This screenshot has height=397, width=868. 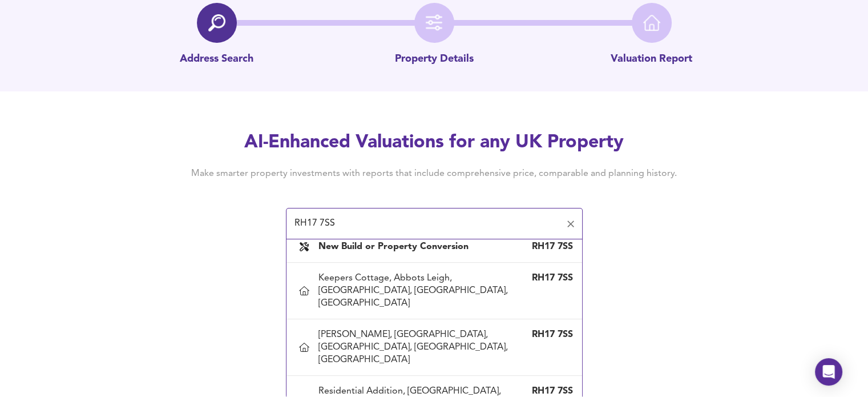 I want to click on img: search-icon, so click(x=217, y=23).